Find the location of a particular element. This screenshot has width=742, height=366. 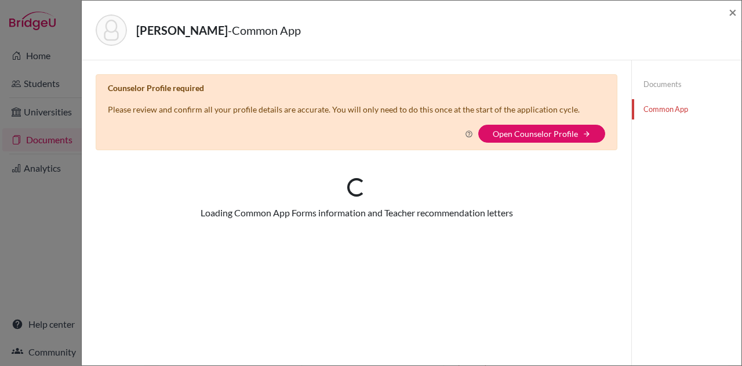

a: Open Counselor Profile is located at coordinates (535, 133).